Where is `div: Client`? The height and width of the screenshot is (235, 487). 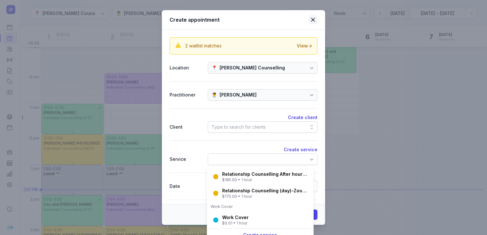 div: Client is located at coordinates (186, 127).